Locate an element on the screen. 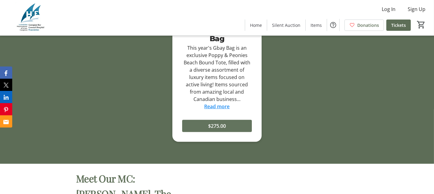  img: Georgian Bay General Hospital Foundation's Logo is located at coordinates (31, 18).